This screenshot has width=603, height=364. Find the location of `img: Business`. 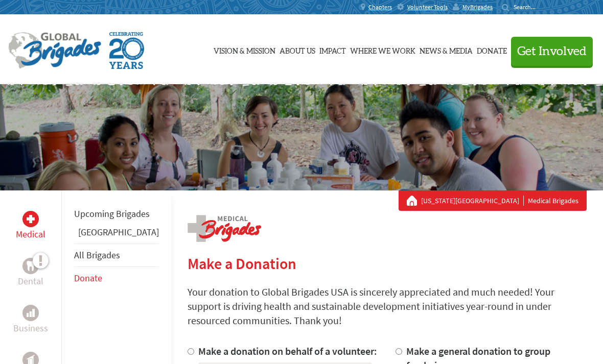

img: Business is located at coordinates (31, 313).